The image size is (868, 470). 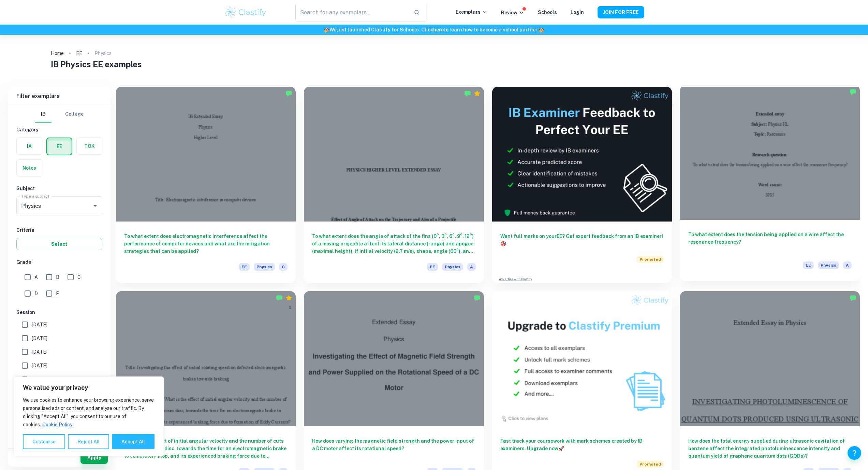 What do you see at coordinates (89, 388) in the screenshot?
I see `p: We value your privacy` at bounding box center [89, 388].